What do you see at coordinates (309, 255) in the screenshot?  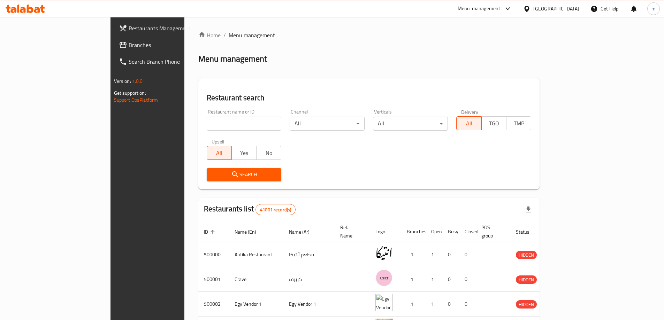 I see `td: مطعم أنتيكا` at bounding box center [309, 255].